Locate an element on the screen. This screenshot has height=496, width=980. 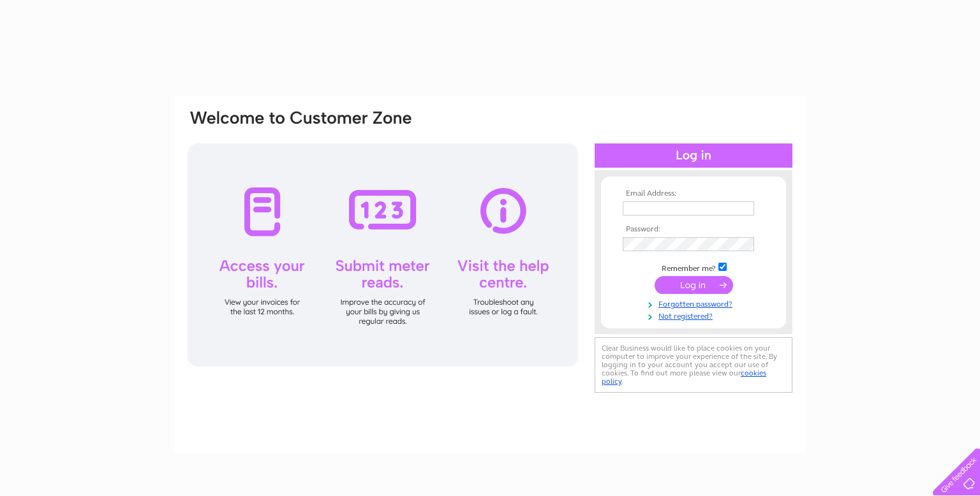
a: cookies policy is located at coordinates (684, 377).